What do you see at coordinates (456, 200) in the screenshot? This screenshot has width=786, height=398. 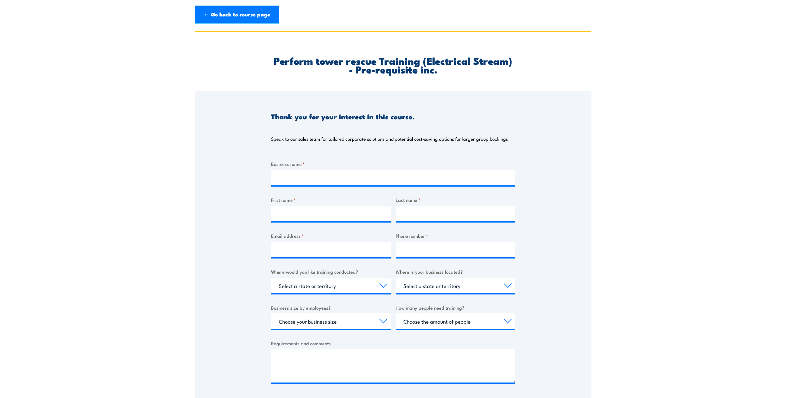 I see `label: Last name` at bounding box center [456, 200].